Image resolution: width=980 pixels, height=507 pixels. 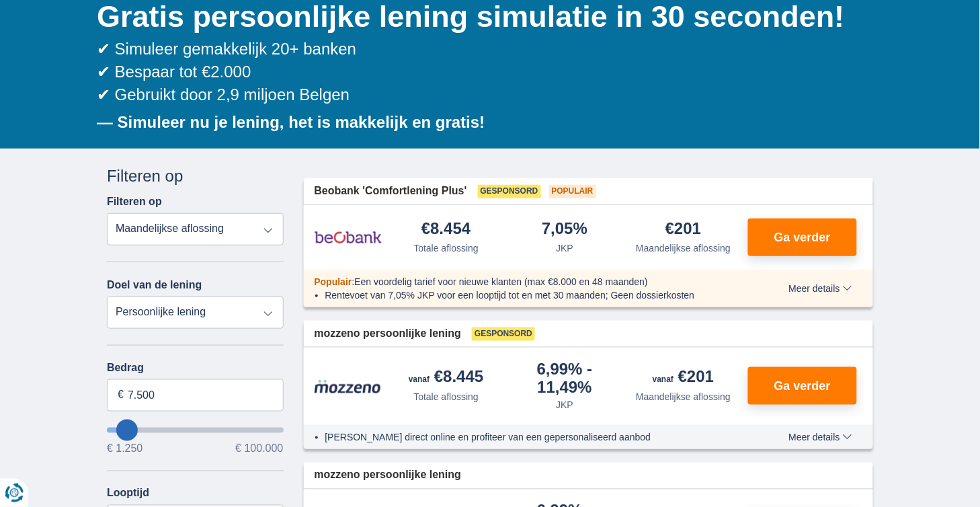 I want to click on div: €8.454, so click(x=446, y=230).